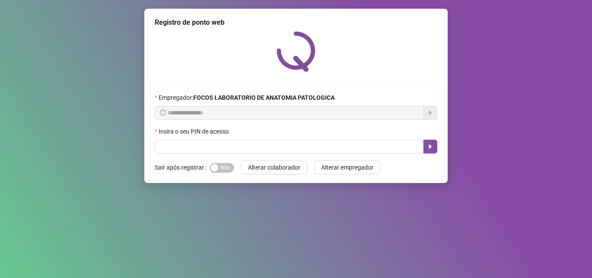 The height and width of the screenshot is (278, 592). Describe the element at coordinates (274, 167) in the screenshot. I see `button: Alterar colaborador` at that location.